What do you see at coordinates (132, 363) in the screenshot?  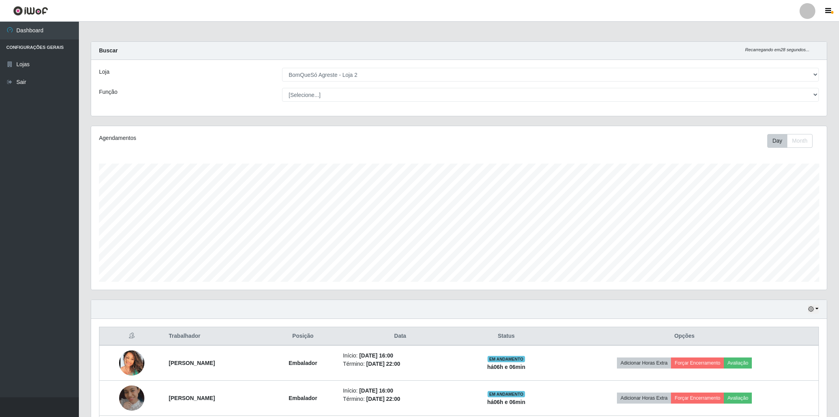 I see `img: 1712344529045.jpeg` at bounding box center [132, 363].